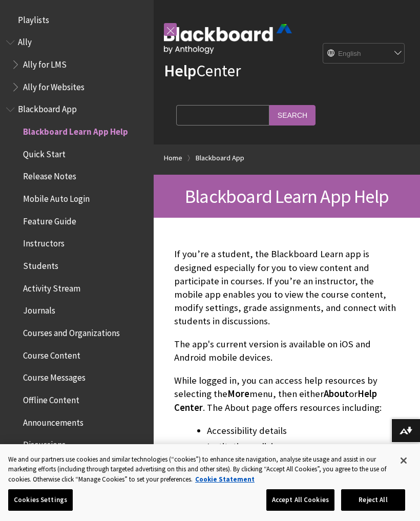 The height and width of the screenshot is (521, 420). I want to click on span: About, so click(336, 393).